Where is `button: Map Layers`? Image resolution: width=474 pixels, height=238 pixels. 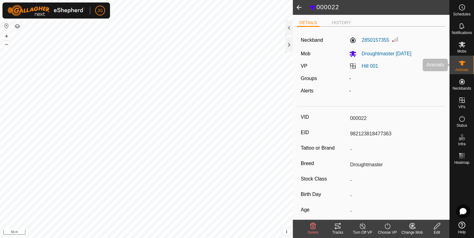
button: Map Layers is located at coordinates (17, 26).